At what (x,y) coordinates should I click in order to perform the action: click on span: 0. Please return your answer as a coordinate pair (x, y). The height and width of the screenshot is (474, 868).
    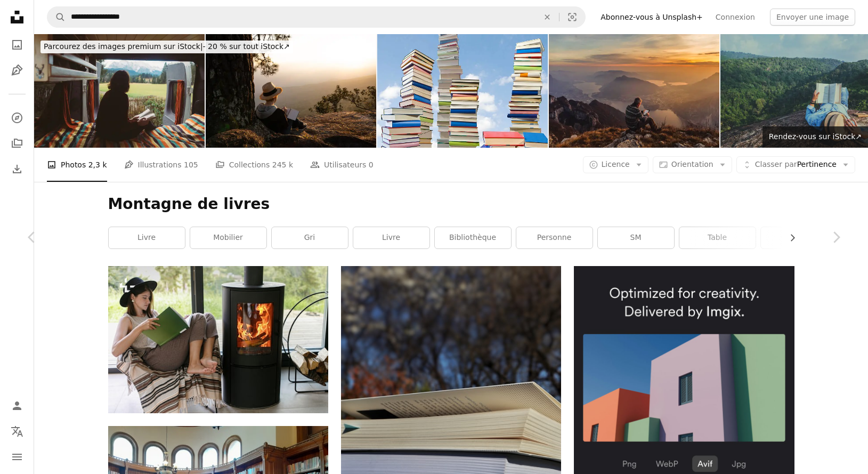
    Looking at the image, I should click on (371, 165).